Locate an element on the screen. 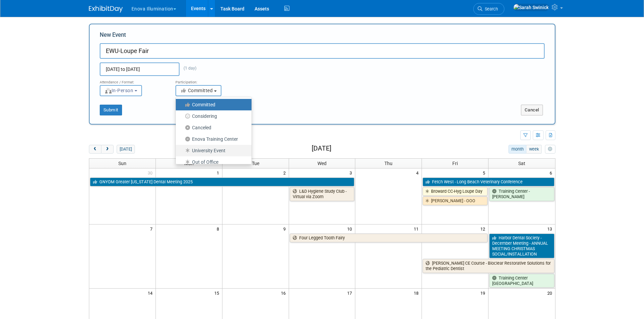 This screenshot has height=319, width=644. a: Fetch West - Long Beach Veterinary Conference is located at coordinates (488, 182).